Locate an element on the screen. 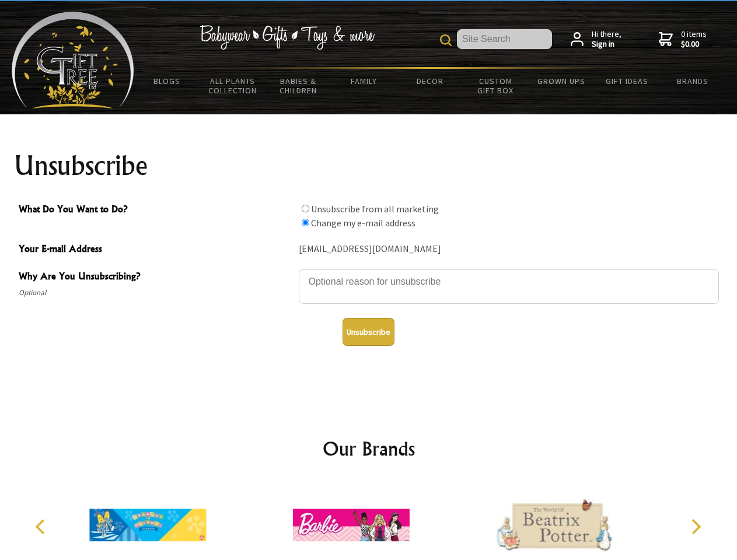 This screenshot has width=737, height=560. strong: $0.00 is located at coordinates (693, 44).